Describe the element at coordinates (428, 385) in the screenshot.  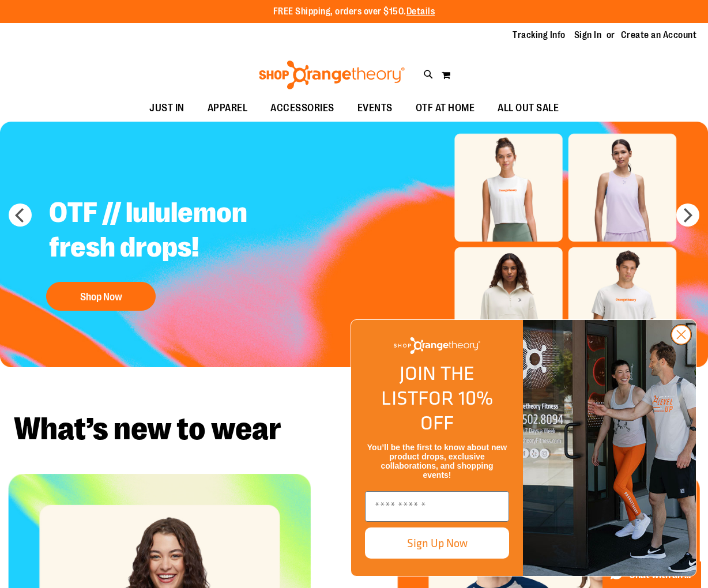
I see `span: JOIN THE LIST` at that location.